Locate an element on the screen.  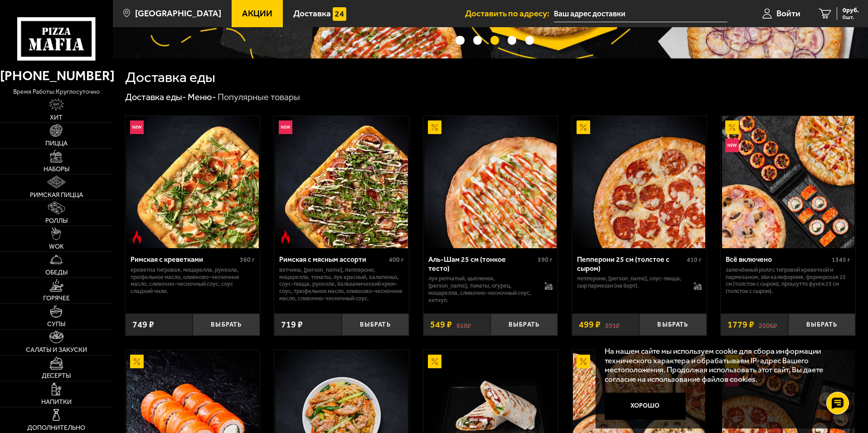
span: Наборы is located at coordinates (56, 169).